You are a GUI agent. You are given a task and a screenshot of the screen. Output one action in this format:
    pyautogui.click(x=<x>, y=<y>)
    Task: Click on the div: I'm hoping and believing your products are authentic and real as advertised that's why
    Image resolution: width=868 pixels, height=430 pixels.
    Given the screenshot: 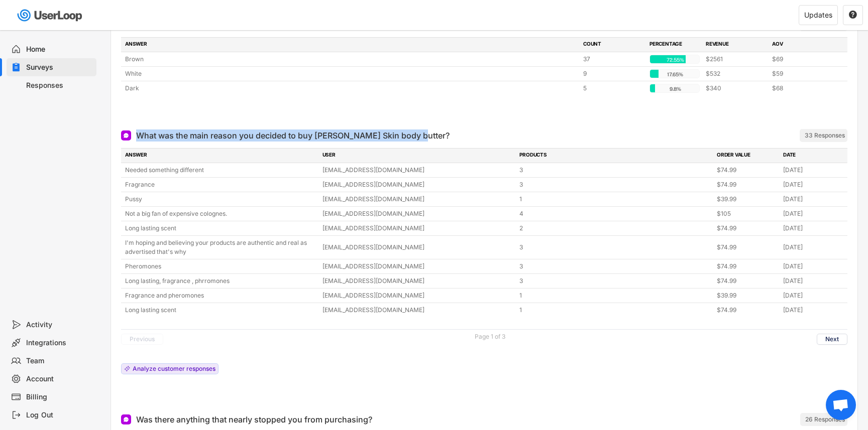 What is the action you would take?
    pyautogui.click(x=221, y=247)
    